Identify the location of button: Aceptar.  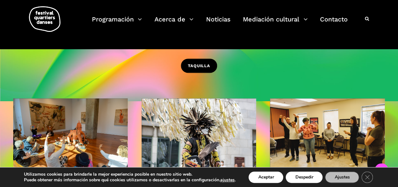
(266, 177).